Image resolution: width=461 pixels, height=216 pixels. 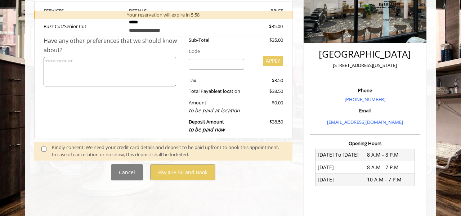 I want to click on td: 8 A.M - 7 P.M, so click(x=389, y=167).